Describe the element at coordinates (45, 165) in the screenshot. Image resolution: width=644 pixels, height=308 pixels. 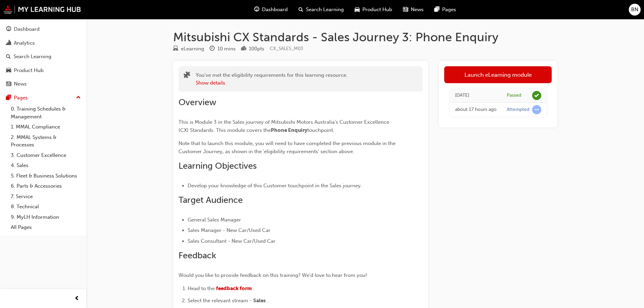
I see `a: 4. Sales` at that location.